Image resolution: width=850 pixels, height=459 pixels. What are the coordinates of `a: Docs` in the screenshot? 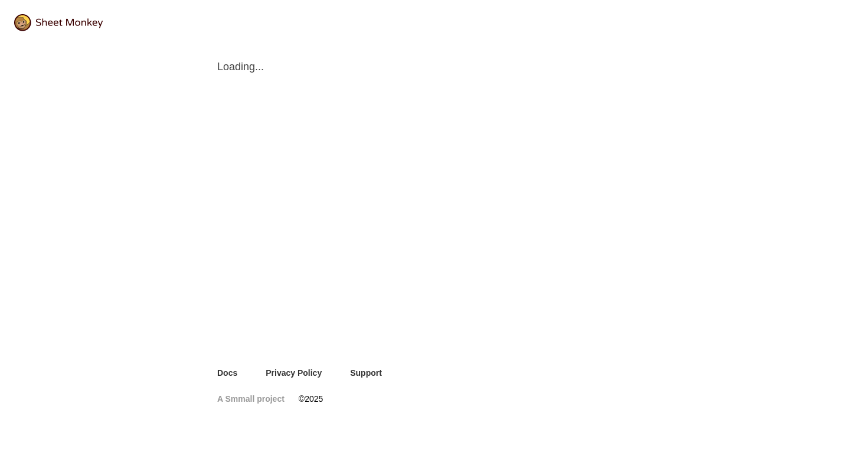 It's located at (227, 373).